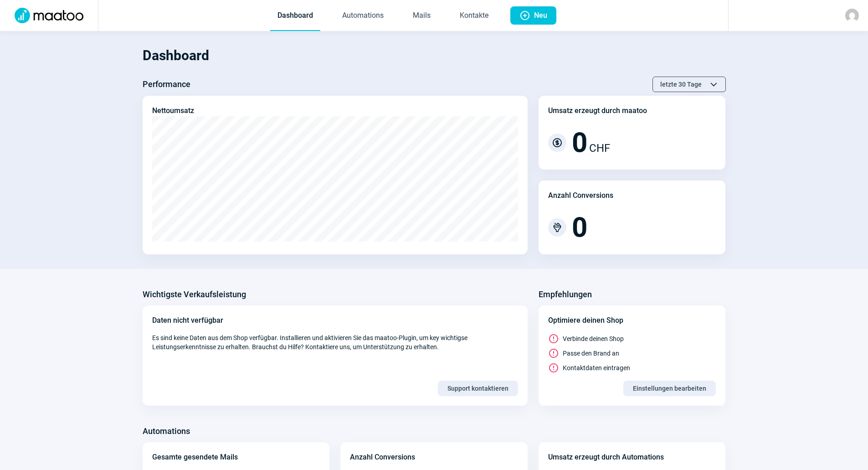 Image resolution: width=868 pixels, height=470 pixels. Describe the element at coordinates (173, 111) in the screenshot. I see `div: Nettoumsatz` at that location.